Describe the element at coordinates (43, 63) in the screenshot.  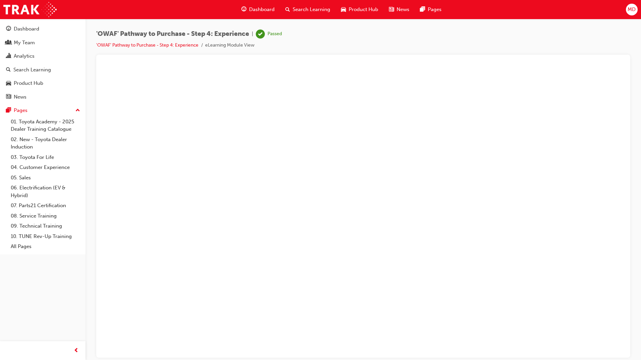
I see `button: DashboardMy TeamAnalyticsSearch LearningProduct HubNews` at that location.